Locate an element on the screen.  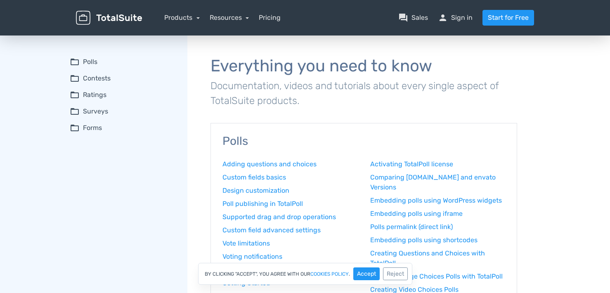
a: Supported drag and drop operations is located at coordinates (290, 217).